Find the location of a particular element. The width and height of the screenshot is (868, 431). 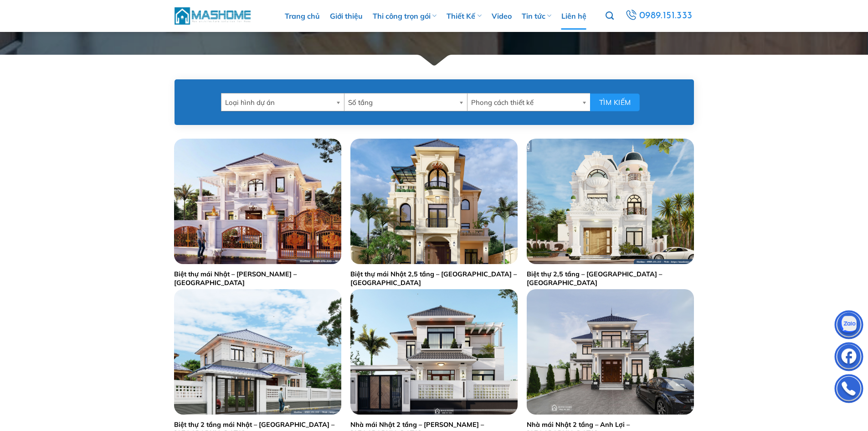

span: Phong cách thiết kế is located at coordinates (524, 102).